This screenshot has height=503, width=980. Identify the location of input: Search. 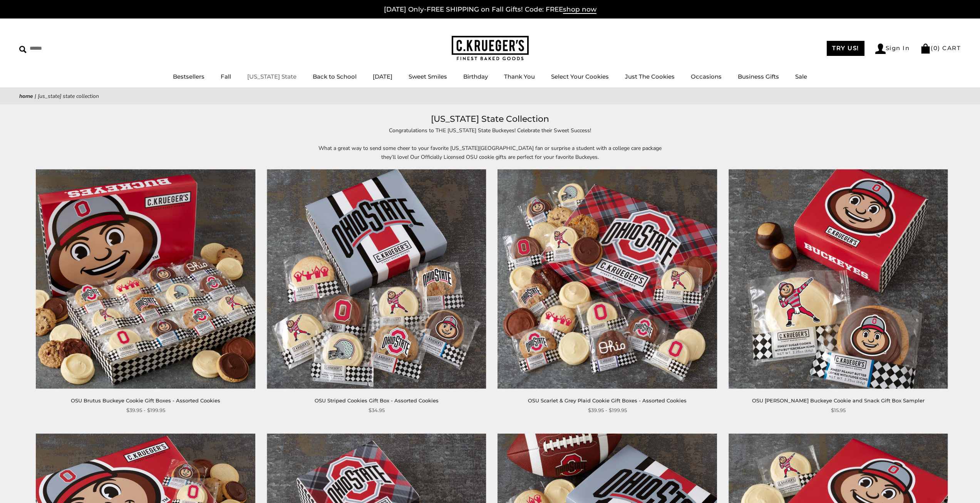
(65, 48).